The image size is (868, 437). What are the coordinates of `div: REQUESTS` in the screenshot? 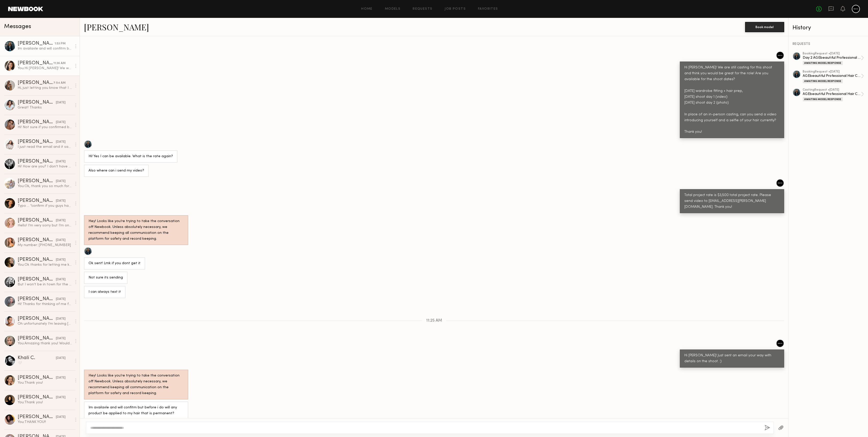 It's located at (829, 44).